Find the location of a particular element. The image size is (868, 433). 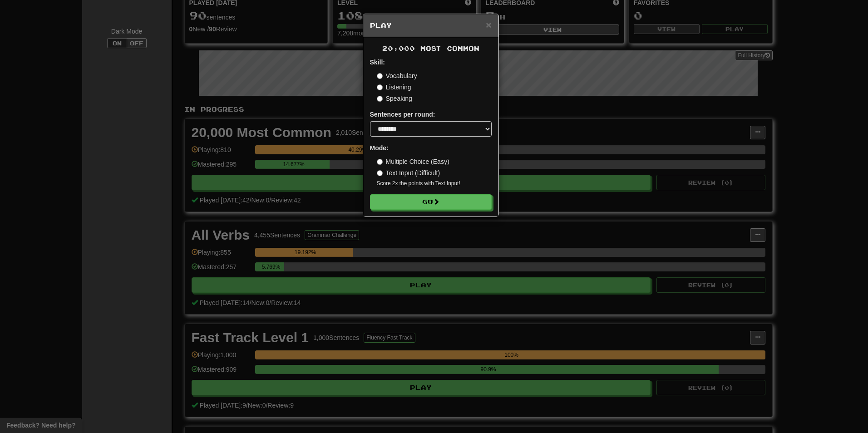

label: Vocabulary is located at coordinates (396, 76).